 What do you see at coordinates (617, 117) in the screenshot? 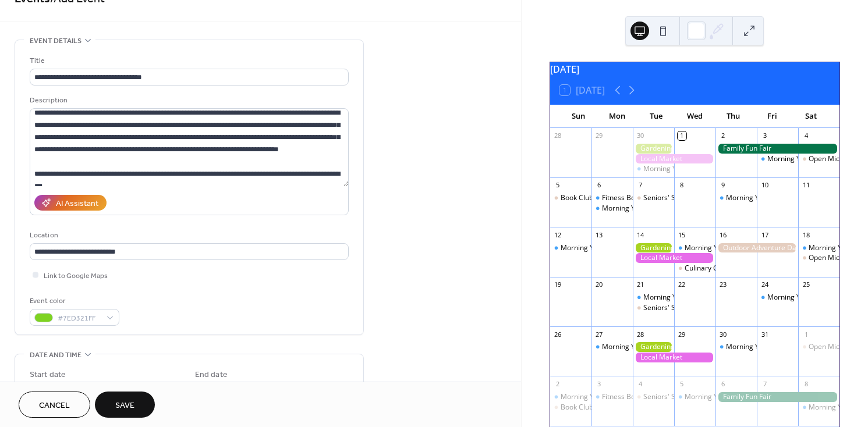
I see `div: Mon` at bounding box center [617, 117].